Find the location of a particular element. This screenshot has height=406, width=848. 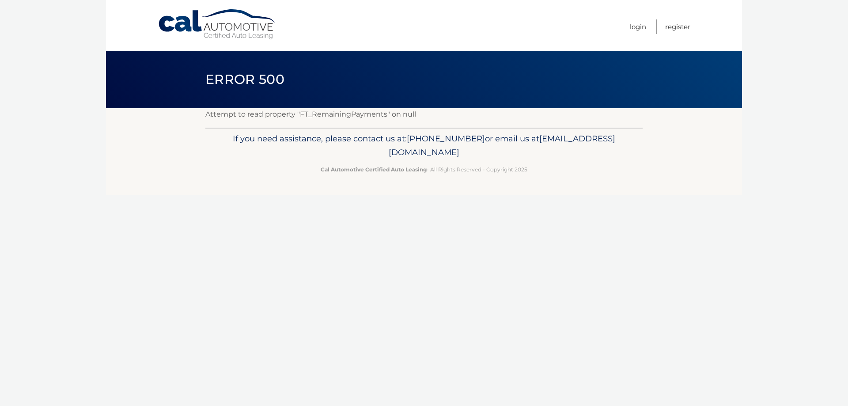

a: Cal Automotive is located at coordinates (217, 24).